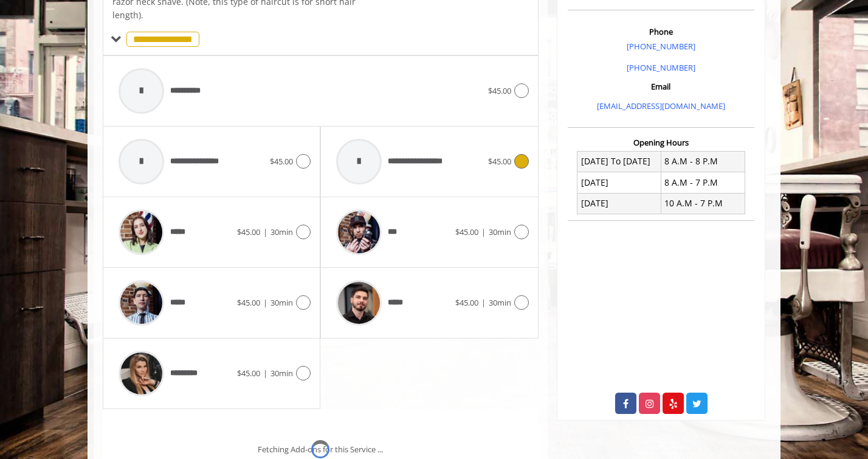  I want to click on h3: Opening Hours, so click(661, 142).